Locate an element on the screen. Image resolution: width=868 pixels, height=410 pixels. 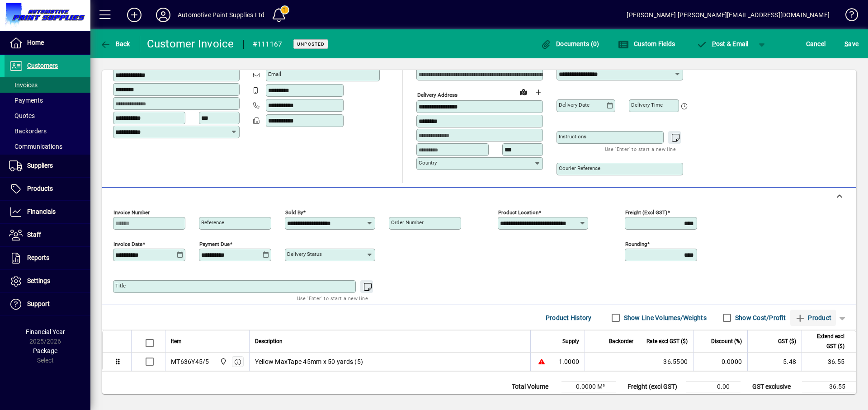
span: 1.0000 is located at coordinates (569, 362).